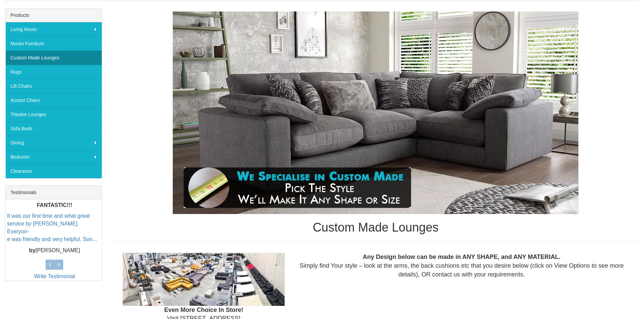 This screenshot has width=644, height=319. What do you see at coordinates (203, 279) in the screenshot?
I see `img: Showroom` at bounding box center [203, 279].